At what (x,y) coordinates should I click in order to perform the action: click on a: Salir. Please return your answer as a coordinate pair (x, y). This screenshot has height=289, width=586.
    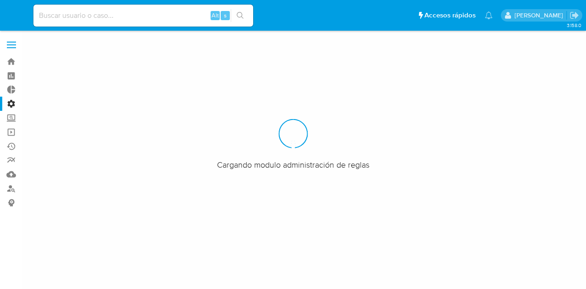
    Looking at the image, I should click on (574, 15).